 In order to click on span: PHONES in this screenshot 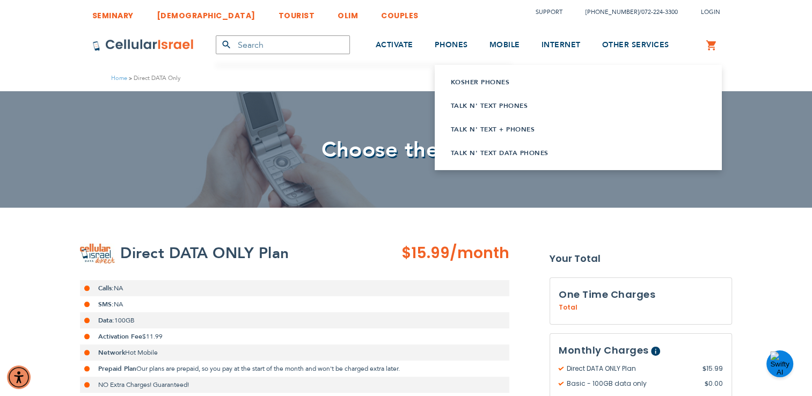, I will do `click(451, 45)`.